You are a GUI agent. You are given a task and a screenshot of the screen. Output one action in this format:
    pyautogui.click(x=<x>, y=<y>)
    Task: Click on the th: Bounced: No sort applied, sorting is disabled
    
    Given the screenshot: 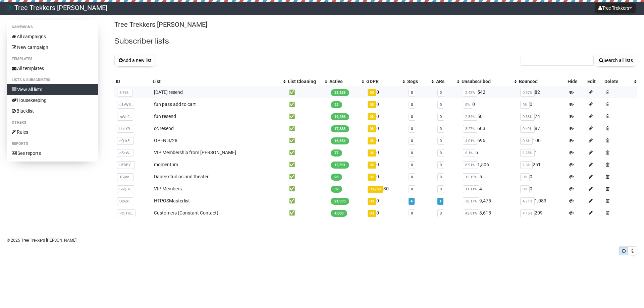 What is the action you would take?
    pyautogui.click(x=542, y=81)
    